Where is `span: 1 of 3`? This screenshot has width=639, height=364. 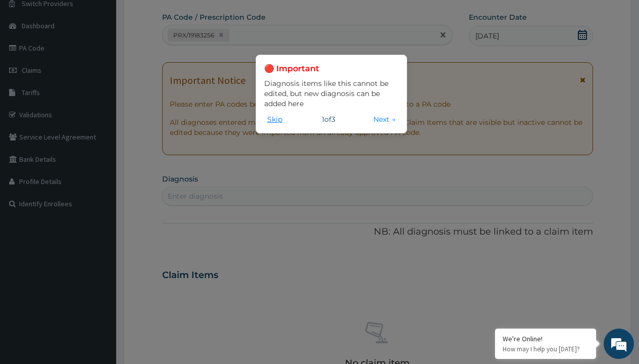
span: 1 of 3 is located at coordinates (329, 119).